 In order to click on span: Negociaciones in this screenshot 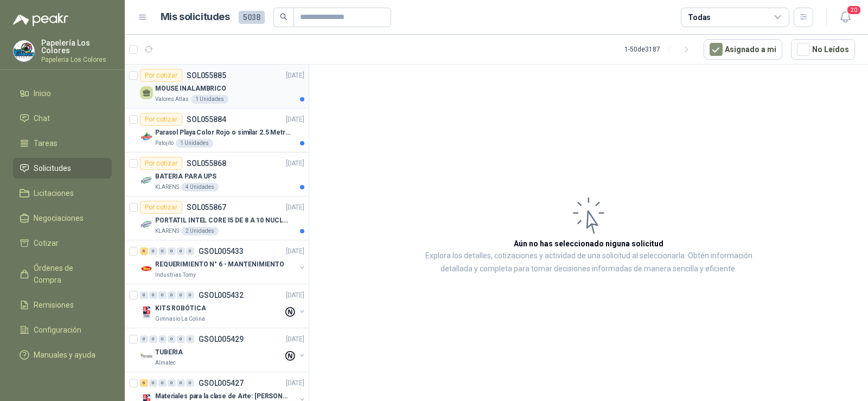, I will do `click(59, 218)`.